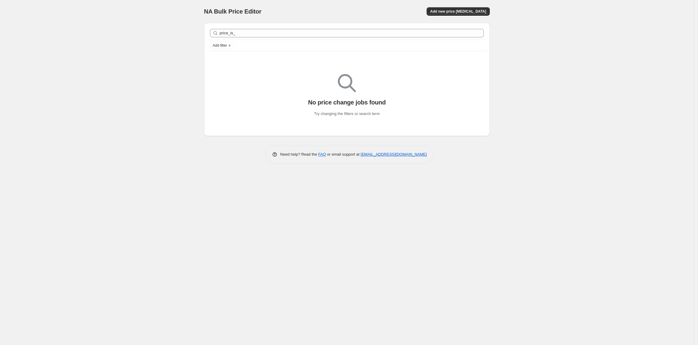 Image resolution: width=698 pixels, height=345 pixels. Describe the element at coordinates (343, 154) in the screenshot. I see `span: or email support at` at that location.